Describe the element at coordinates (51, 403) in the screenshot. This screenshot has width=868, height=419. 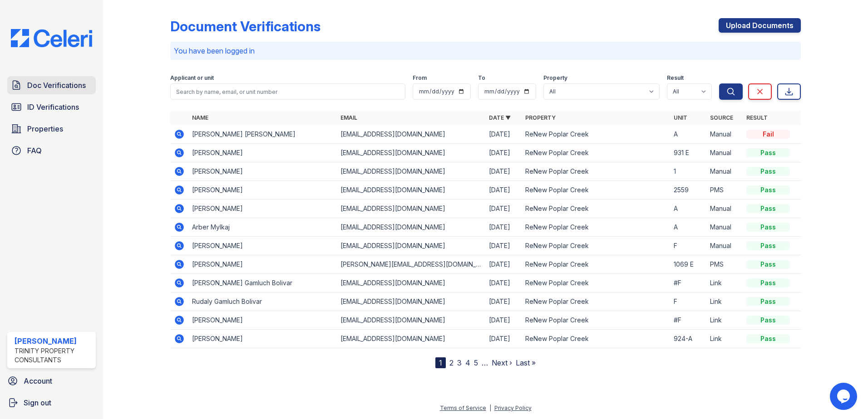
I see `button: Sign out` at that location.